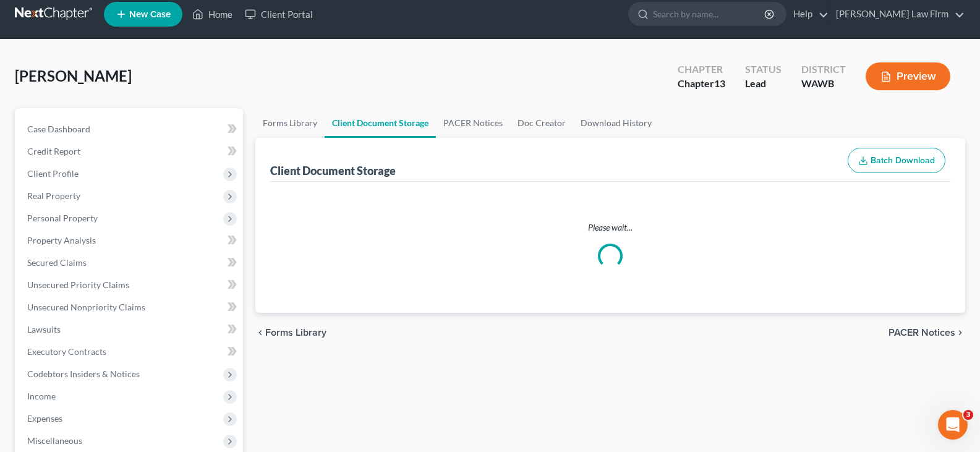 The width and height of the screenshot is (980, 452). What do you see at coordinates (823, 83) in the screenshot?
I see `div: WAWB` at bounding box center [823, 83].